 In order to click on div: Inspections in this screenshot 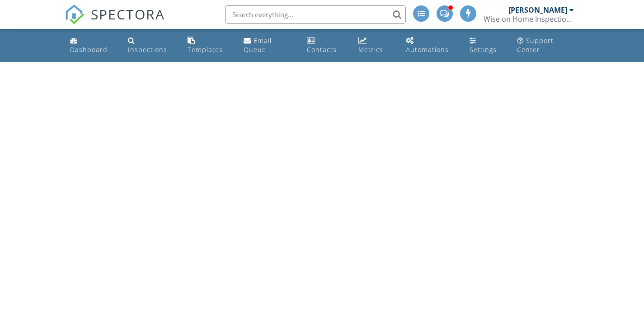, I will do `click(147, 49)`.